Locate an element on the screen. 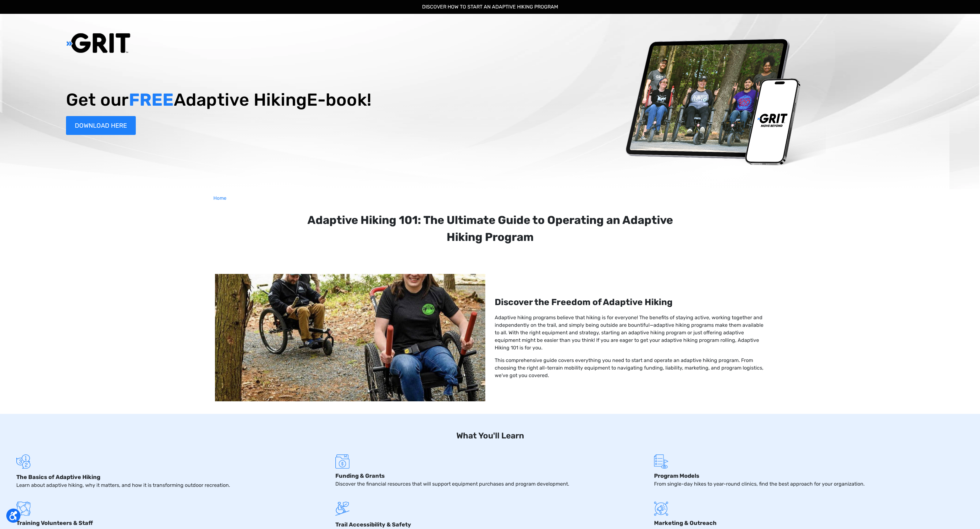 This screenshot has height=529, width=980. span: Program Models is located at coordinates (677, 476).